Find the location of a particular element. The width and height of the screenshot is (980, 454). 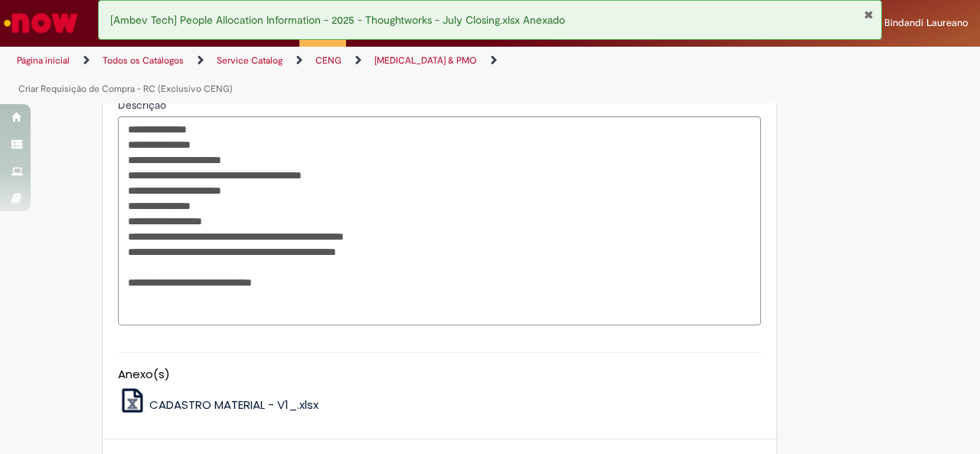

a: Todos os Catálogos is located at coordinates (143, 61).